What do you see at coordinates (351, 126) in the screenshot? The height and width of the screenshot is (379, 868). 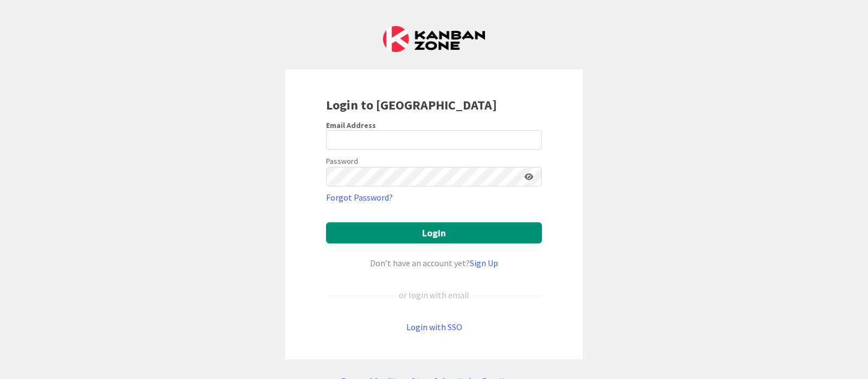 I see `label: Email Address` at bounding box center [351, 126].